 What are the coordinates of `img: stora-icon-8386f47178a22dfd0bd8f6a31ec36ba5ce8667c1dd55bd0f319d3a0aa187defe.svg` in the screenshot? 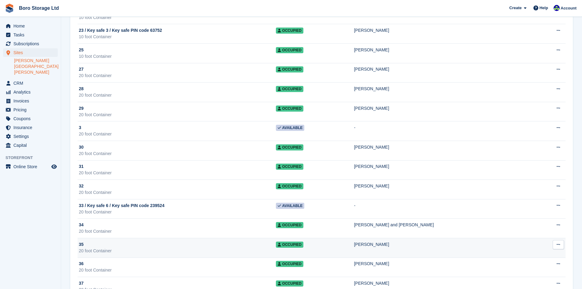 It's located at (9, 8).